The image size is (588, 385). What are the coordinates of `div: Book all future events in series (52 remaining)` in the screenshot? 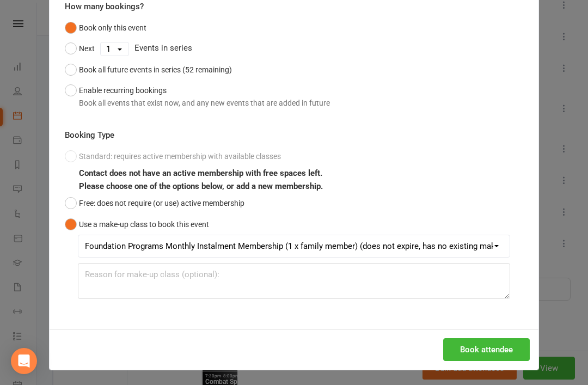 It's located at (155, 70).